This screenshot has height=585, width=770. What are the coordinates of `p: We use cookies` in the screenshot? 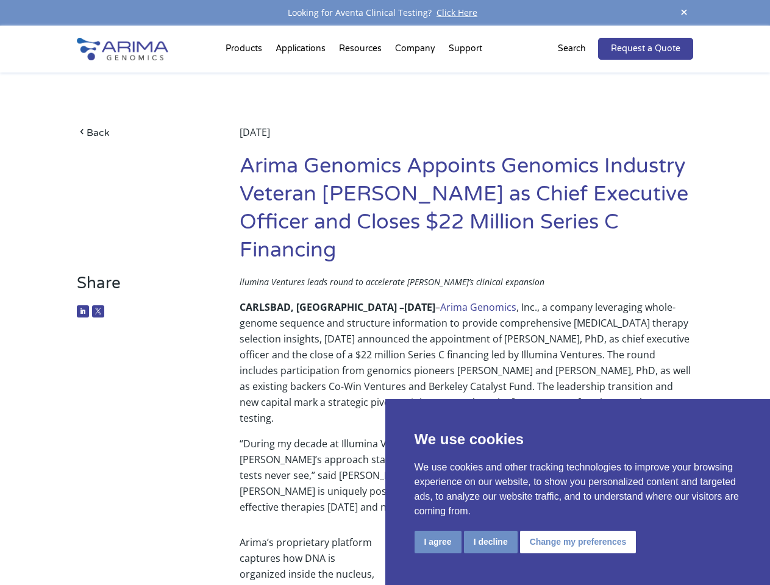 It's located at (578, 440).